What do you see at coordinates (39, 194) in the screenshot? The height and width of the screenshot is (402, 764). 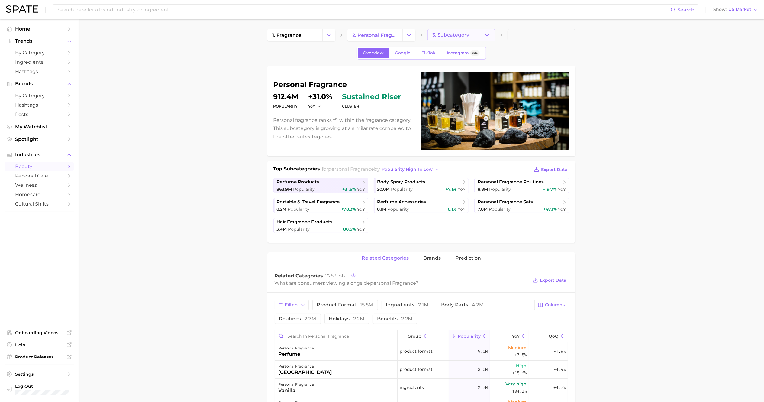 I see `a: homecare` at bounding box center [39, 194].